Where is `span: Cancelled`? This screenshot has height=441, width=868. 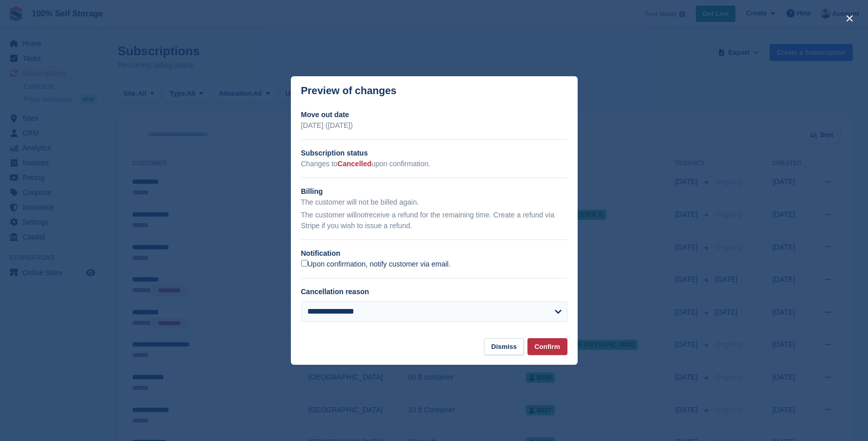 span: Cancelled is located at coordinates (354, 164).